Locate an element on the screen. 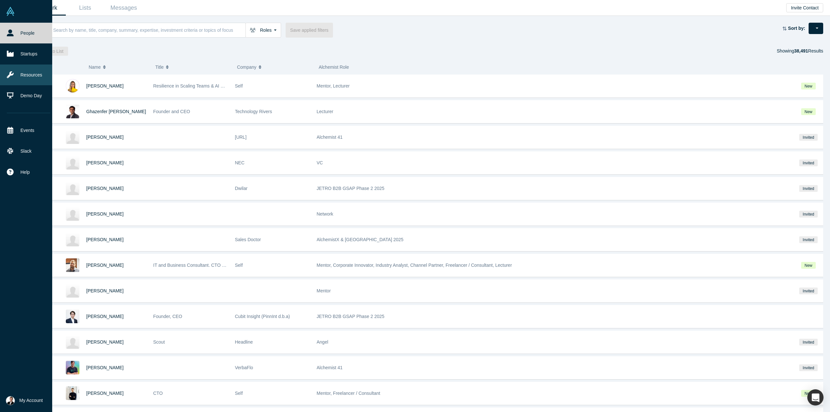  span: Angel is located at coordinates (323, 342).